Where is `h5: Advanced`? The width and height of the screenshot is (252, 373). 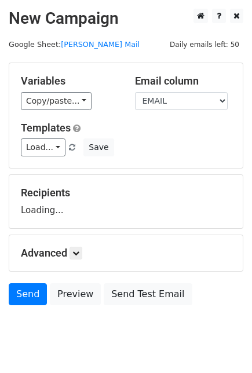 h5: Advanced is located at coordinates (126, 253).